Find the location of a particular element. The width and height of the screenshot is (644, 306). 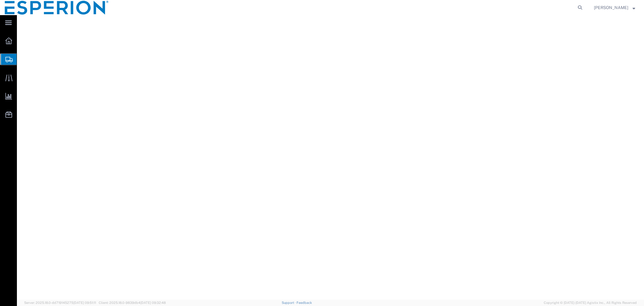

a: Support is located at coordinates (289, 303).